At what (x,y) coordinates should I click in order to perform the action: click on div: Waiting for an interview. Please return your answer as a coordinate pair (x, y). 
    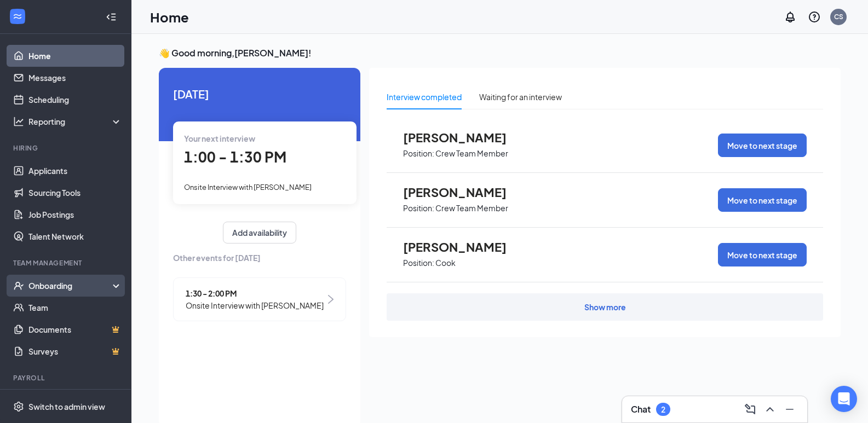
    Looking at the image, I should click on (521, 97).